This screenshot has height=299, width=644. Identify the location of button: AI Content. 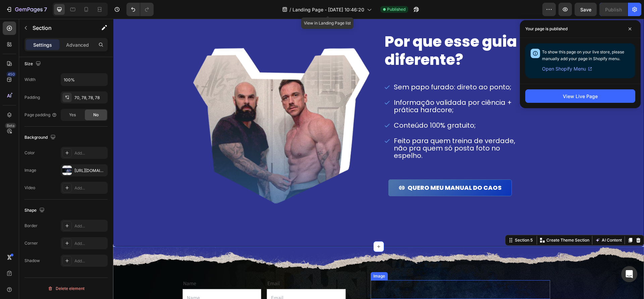
(495, 221).